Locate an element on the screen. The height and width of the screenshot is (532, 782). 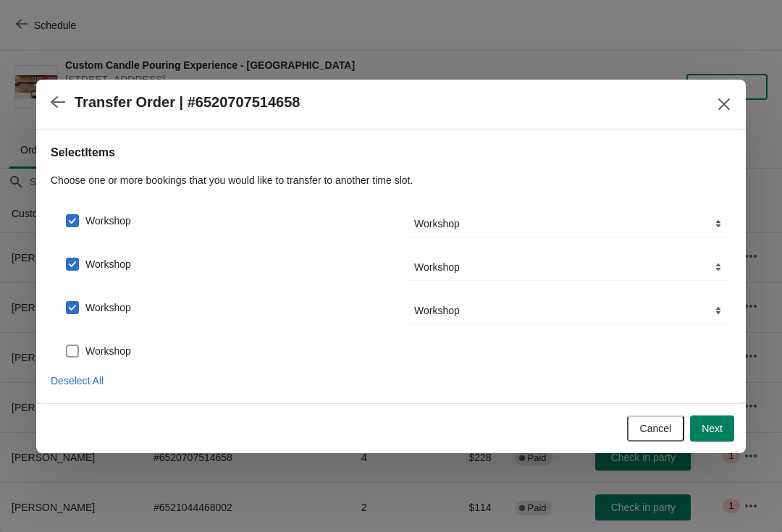
button: Deselect All is located at coordinates (77, 381).